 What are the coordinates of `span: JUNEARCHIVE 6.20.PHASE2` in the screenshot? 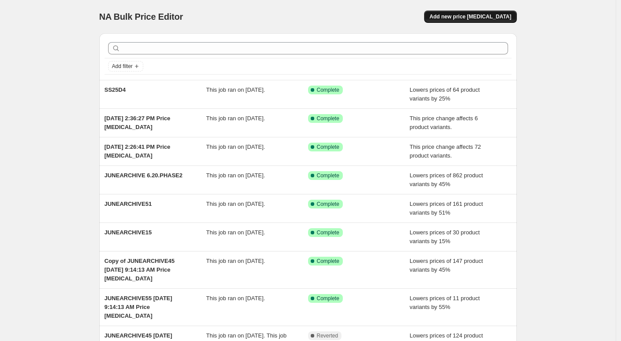 It's located at (144, 175).